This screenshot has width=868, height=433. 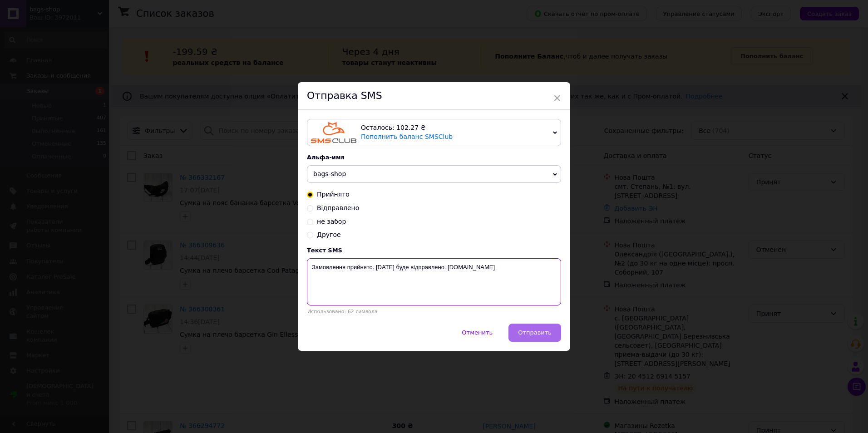 I want to click on div: Отправка SMS, so click(x=434, y=96).